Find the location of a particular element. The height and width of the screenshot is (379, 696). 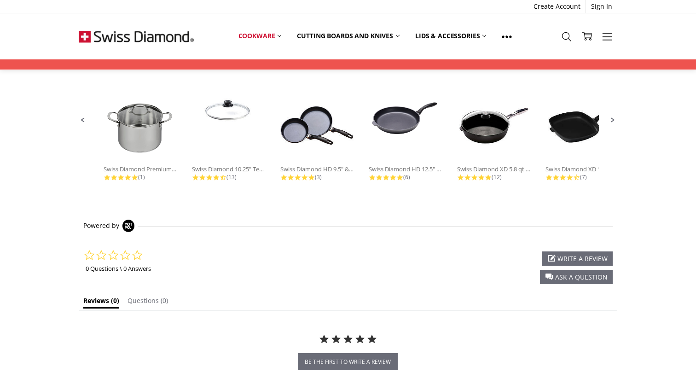

a: Swiss Diamond 10.25" Tempered Glass... is located at coordinates (229, 131).